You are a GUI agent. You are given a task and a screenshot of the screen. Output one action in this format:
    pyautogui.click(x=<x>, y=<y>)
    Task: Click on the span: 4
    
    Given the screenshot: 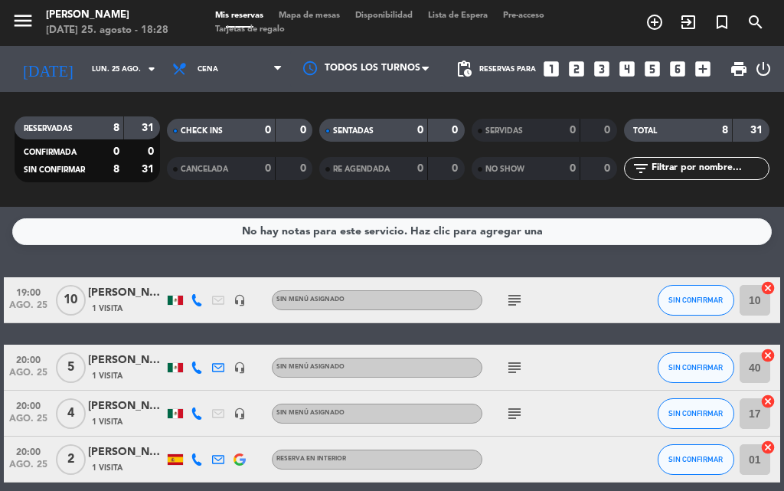 What is the action you would take?
    pyautogui.click(x=70, y=414)
    